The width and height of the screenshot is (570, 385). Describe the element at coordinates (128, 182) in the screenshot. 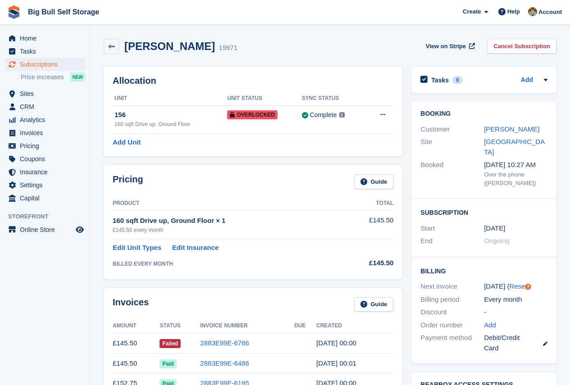

I see `h2: Pricing` at that location.